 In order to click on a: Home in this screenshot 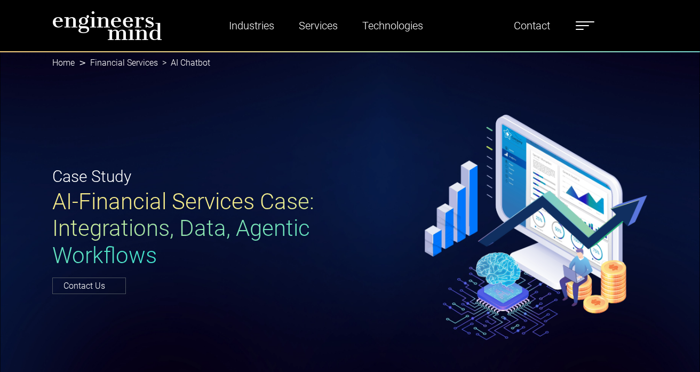, I will do `click(64, 62)`.